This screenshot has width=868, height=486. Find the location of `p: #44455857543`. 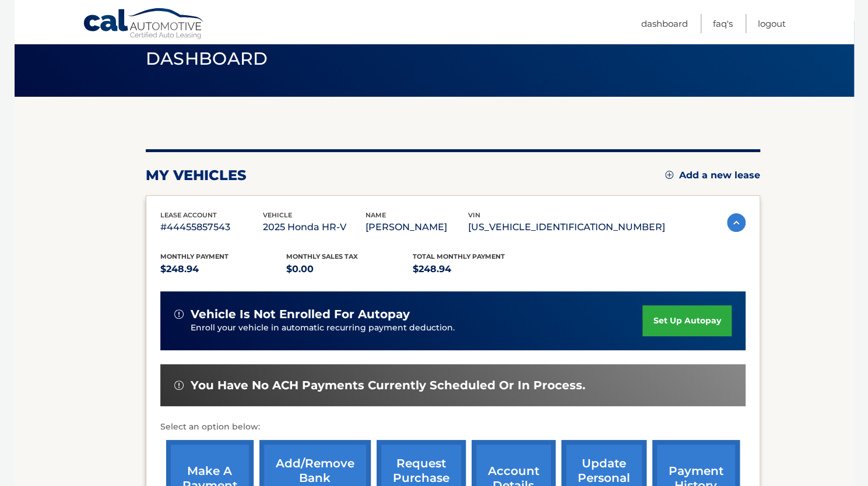

p: #44455857543 is located at coordinates (212, 227).